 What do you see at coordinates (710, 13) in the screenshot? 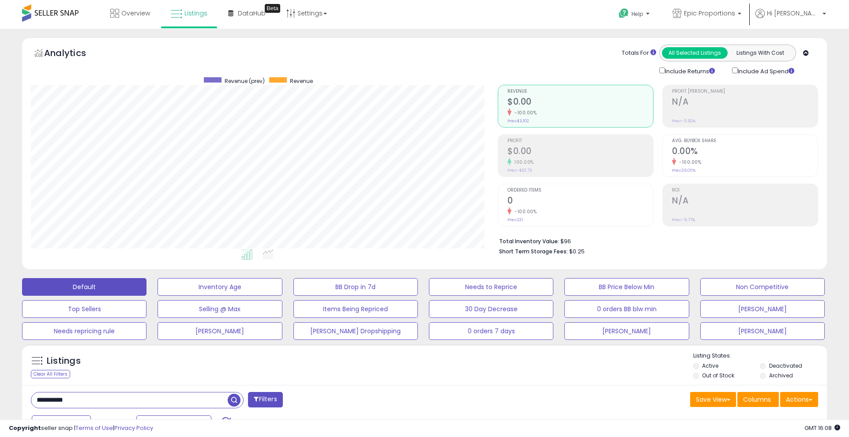
I see `span: Epic Proportions` at bounding box center [710, 13].